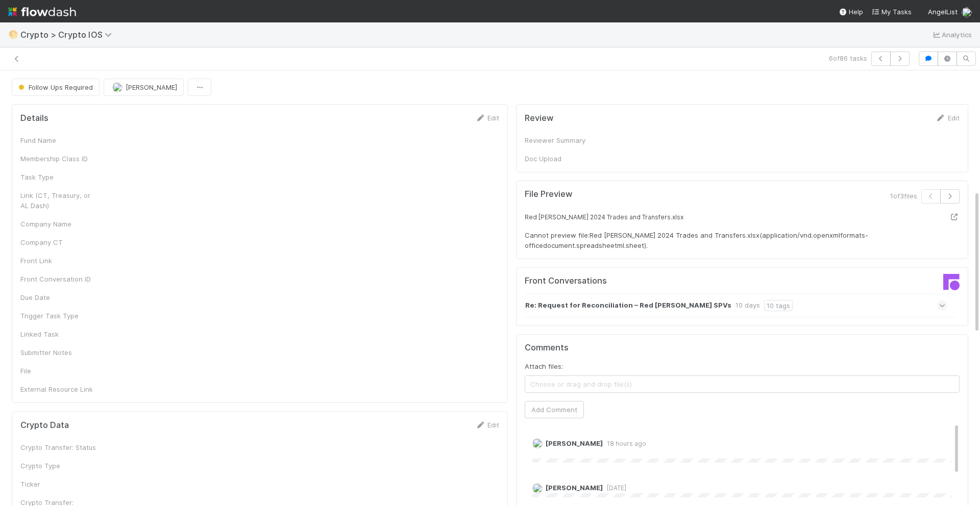 This screenshot has height=506, width=980. Describe the element at coordinates (59, 316) in the screenshot. I see `div: Trigger Task Type` at that location.